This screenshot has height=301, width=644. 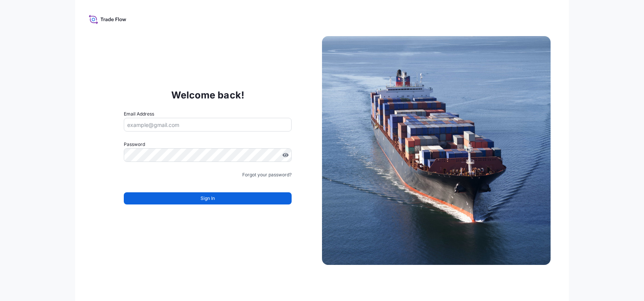 I want to click on label: Password, so click(x=208, y=144).